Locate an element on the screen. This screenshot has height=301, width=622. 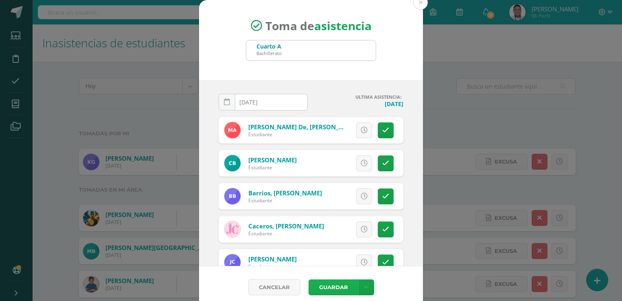
a: Cancelar is located at coordinates (275, 287).